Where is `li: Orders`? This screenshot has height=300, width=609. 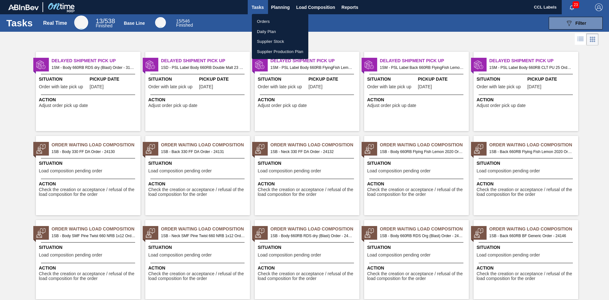 li: Orders is located at coordinates (280, 22).